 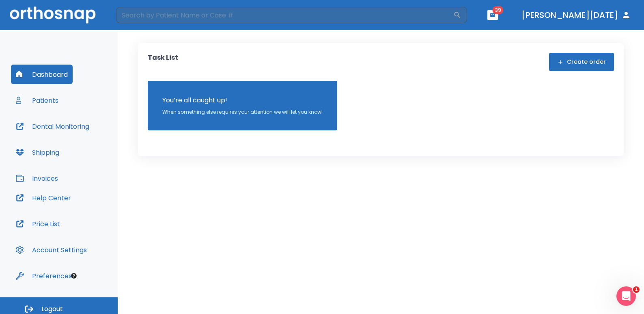 I want to click on a: Account Settings, so click(x=51, y=250).